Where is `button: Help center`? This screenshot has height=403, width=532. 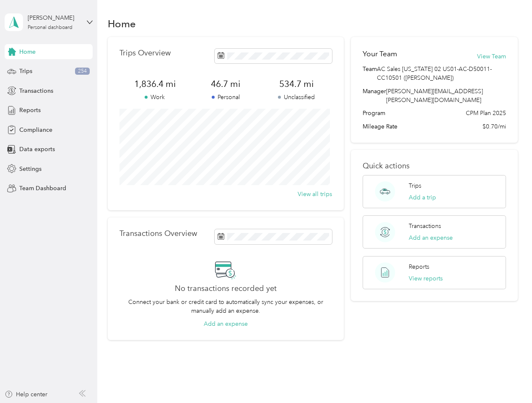 button: Help center is located at coordinates (26, 394).